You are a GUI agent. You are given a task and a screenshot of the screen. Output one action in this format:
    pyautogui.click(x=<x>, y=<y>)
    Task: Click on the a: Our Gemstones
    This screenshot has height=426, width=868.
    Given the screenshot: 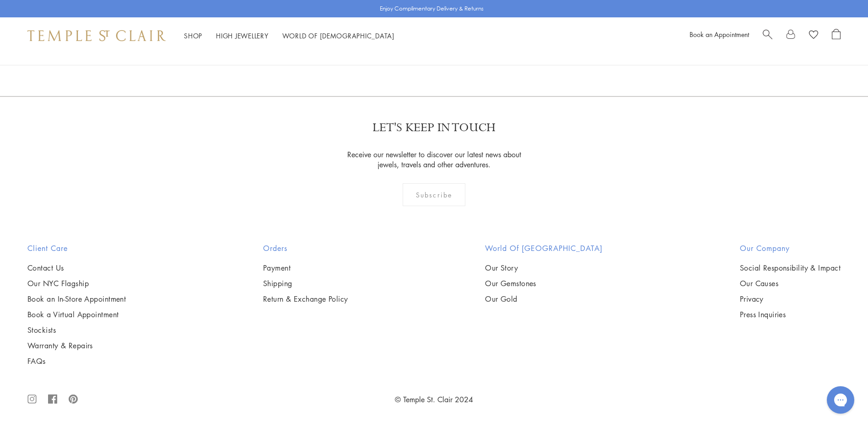 What is the action you would take?
    pyautogui.click(x=544, y=283)
    